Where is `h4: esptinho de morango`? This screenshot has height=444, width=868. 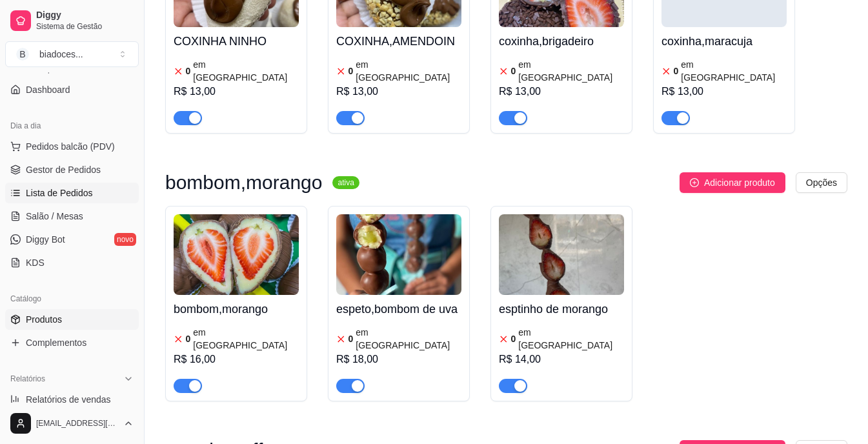
h4: esptinho de morango is located at coordinates (562, 309).